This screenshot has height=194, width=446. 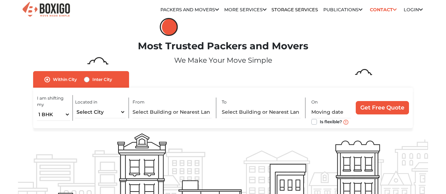 What do you see at coordinates (413, 10) in the screenshot?
I see `a: Login` at bounding box center [413, 10].